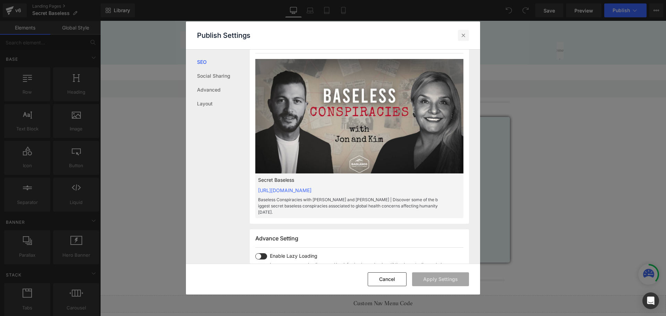  Describe the element at coordinates (277, 238) in the screenshot. I see `span: Advance Setting` at that location.